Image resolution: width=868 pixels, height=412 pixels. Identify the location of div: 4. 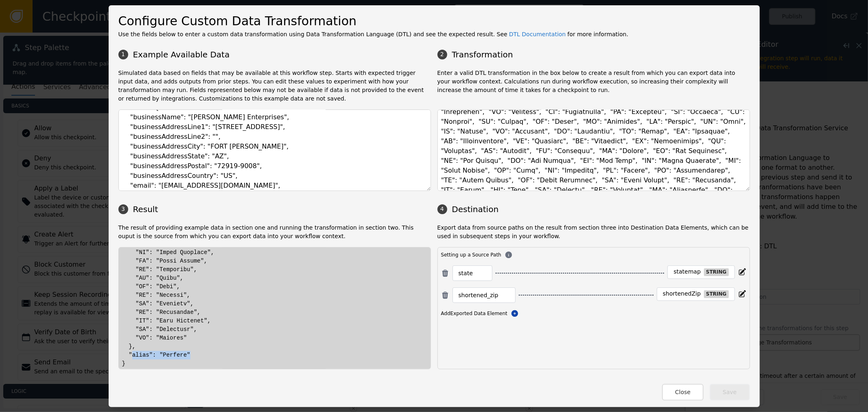
(442, 209).